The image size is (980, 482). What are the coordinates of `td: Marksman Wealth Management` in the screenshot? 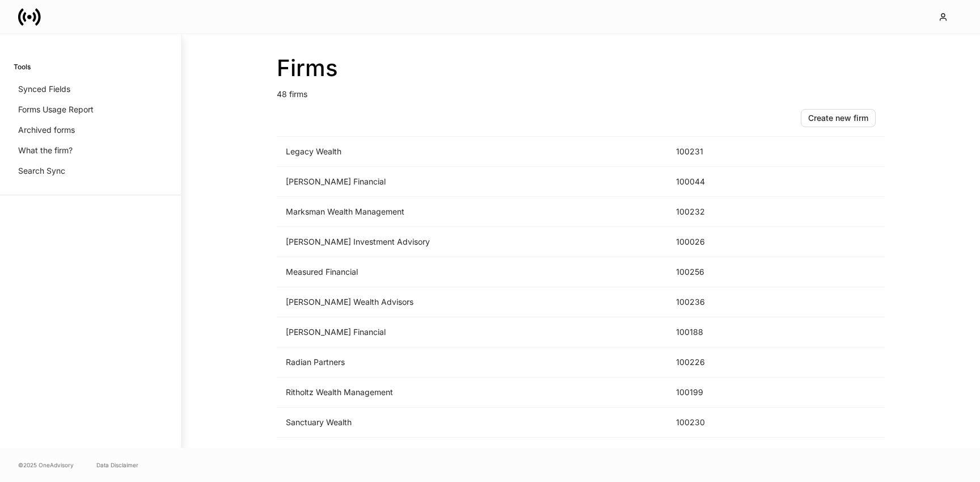 It's located at (472, 212).